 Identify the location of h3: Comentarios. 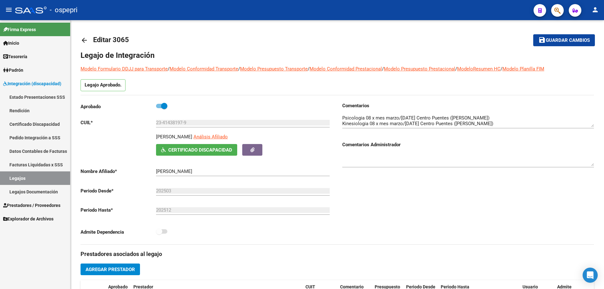
(468, 106).